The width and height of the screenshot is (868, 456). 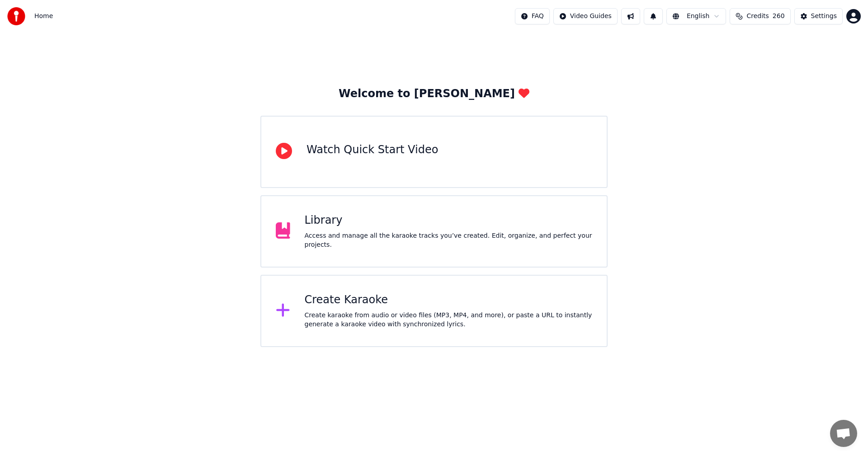 What do you see at coordinates (16, 16) in the screenshot?
I see `img: youka` at bounding box center [16, 16].